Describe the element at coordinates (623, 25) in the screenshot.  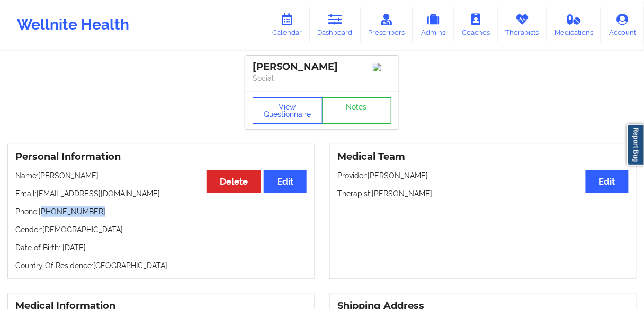
I see `a: Account` at that location.